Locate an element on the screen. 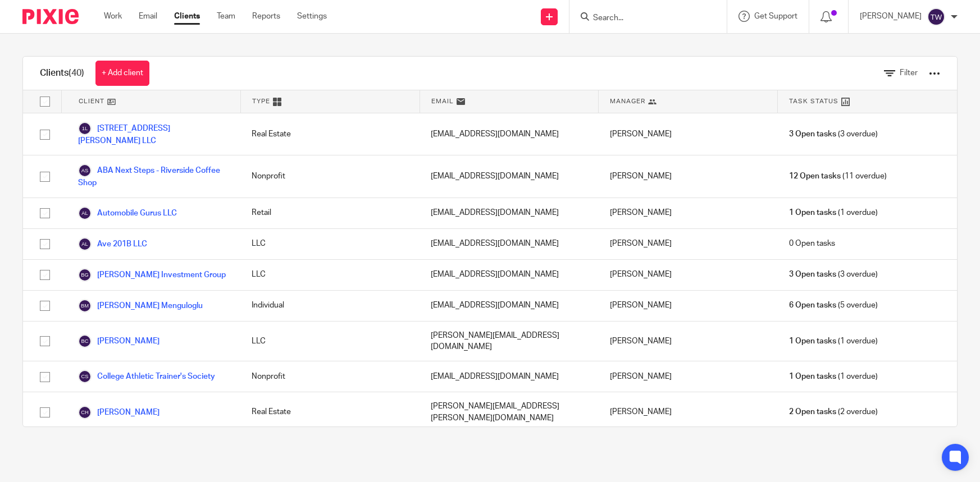 Image resolution: width=980 pixels, height=482 pixels. span: 2 Open tasks is located at coordinates (812, 412).